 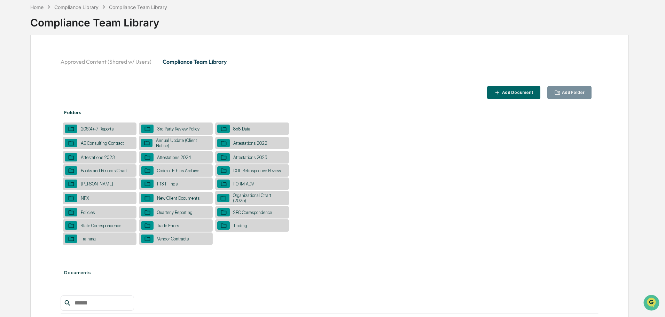 What do you see at coordinates (178, 171) in the screenshot?
I see `div: Code of Ethics Archive` at bounding box center [178, 171].